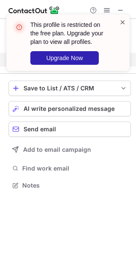 The image size is (136, 272). I want to click on span: Find work email, so click(75, 169).